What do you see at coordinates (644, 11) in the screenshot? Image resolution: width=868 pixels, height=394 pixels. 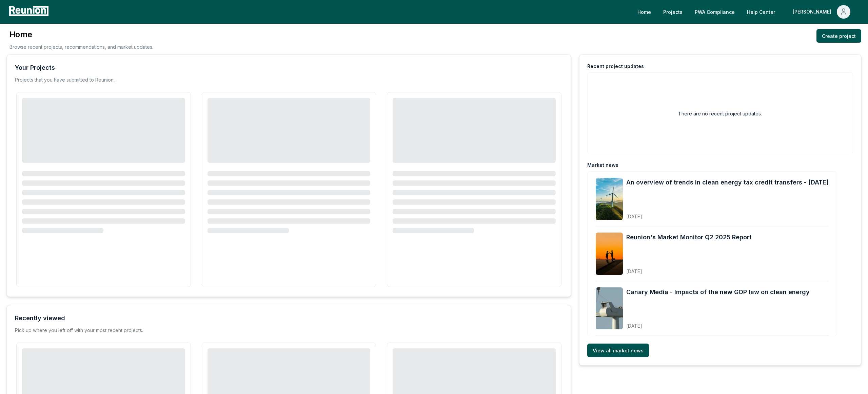 I see `a: Home` at bounding box center [644, 11].